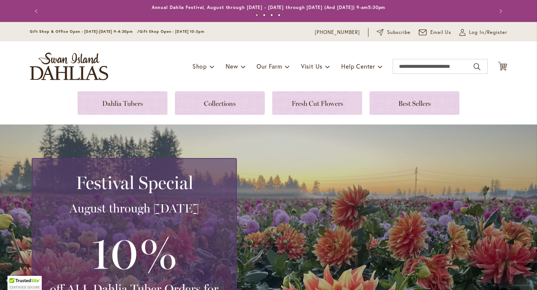 The height and width of the screenshot is (290, 537). I want to click on a: Log In/Register, so click(483, 32).